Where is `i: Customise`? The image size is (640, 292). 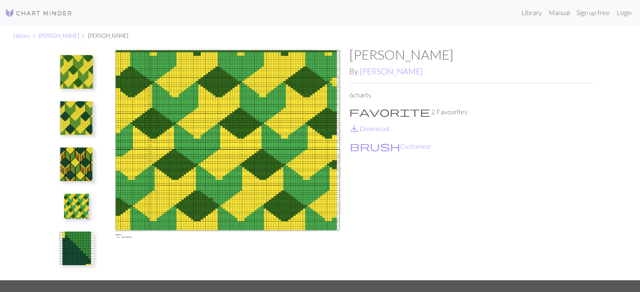
i: Customise is located at coordinates (375, 146).